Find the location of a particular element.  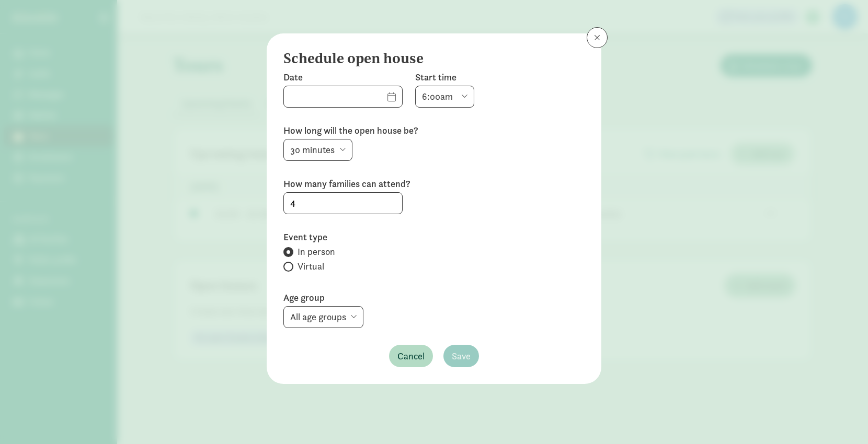

span: Virtual is located at coordinates (310, 266).